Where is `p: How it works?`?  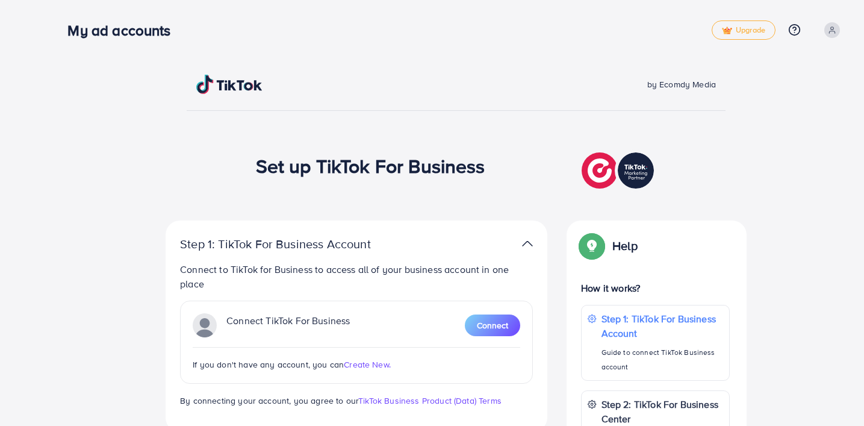 p: How it works? is located at coordinates (655, 288).